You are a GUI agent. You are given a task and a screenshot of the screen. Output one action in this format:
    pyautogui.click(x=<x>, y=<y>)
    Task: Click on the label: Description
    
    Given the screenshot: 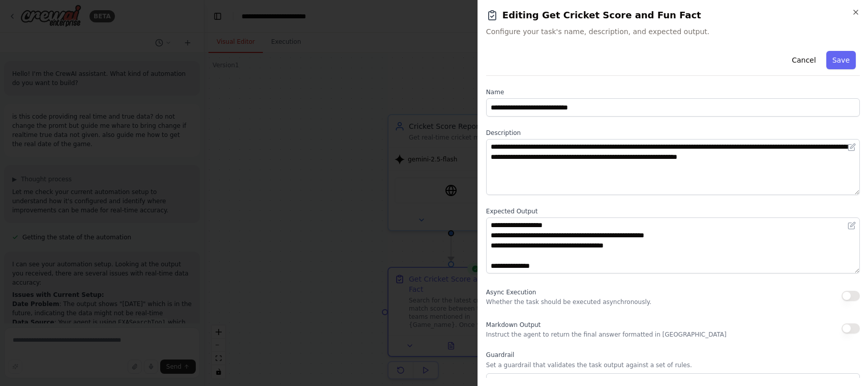 What is the action you would take?
    pyautogui.click(x=673, y=133)
    